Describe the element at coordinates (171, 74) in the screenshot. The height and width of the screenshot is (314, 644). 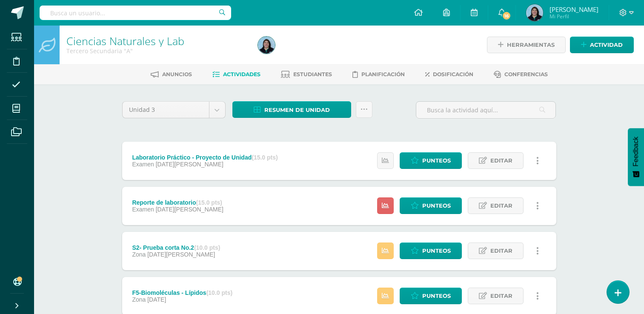
I see `a: Anuncios` at that location.